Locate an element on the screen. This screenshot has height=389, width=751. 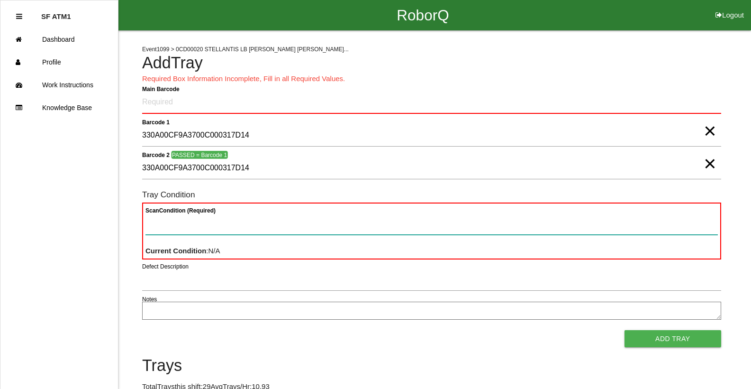
a: Knowledge Base is located at coordinates (59, 108).